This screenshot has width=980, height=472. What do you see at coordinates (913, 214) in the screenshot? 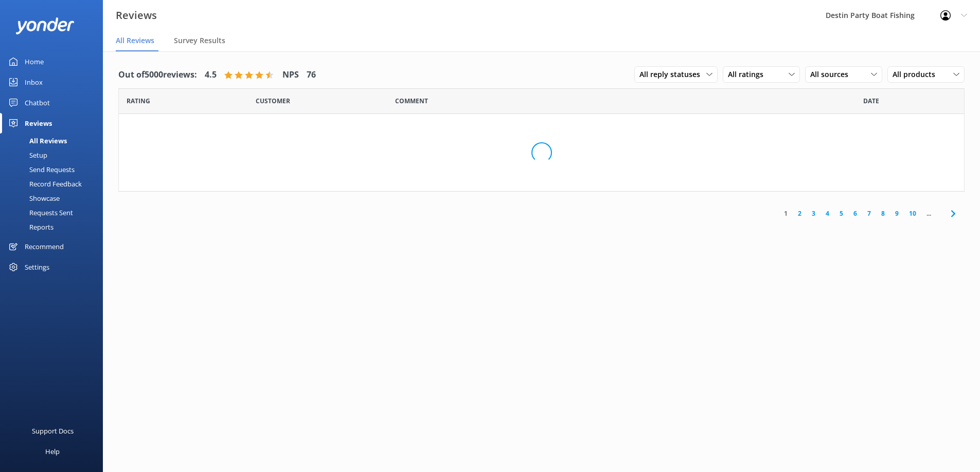
I see `a: 10` at bounding box center [913, 214].